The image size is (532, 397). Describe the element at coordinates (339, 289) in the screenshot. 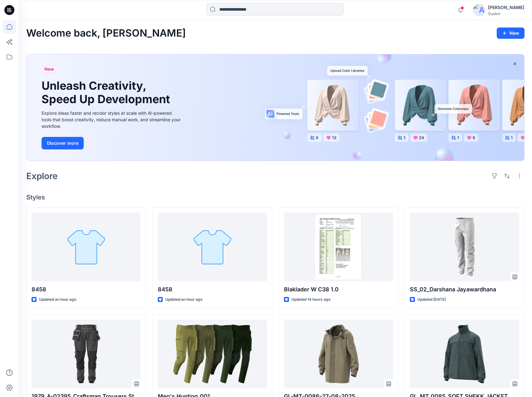

I see `p: Blaklader W C38 1.0` at that location.